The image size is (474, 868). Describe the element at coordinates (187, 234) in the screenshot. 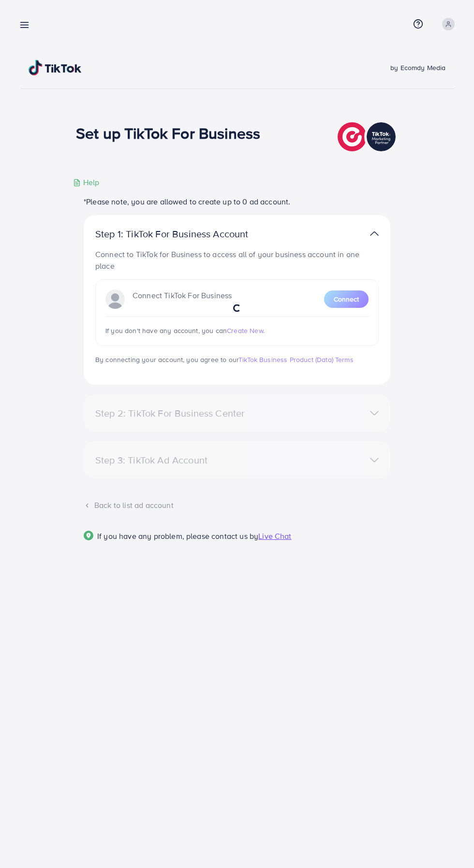

I see `p: Step 1: TikTok For Business Account` at that location.